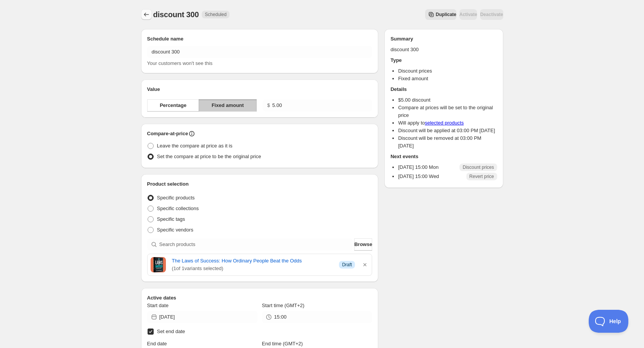  What do you see at coordinates (443, 61) in the screenshot?
I see `h2: Type` at bounding box center [443, 61].